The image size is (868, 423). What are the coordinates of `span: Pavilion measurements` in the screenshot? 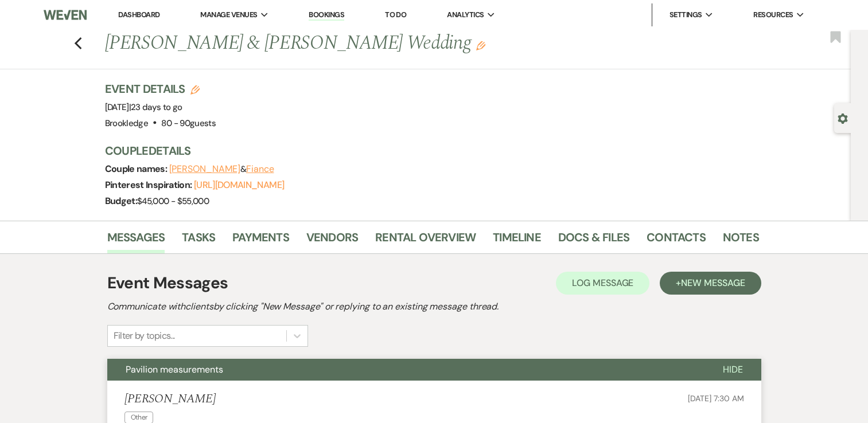 It's located at (174, 369).